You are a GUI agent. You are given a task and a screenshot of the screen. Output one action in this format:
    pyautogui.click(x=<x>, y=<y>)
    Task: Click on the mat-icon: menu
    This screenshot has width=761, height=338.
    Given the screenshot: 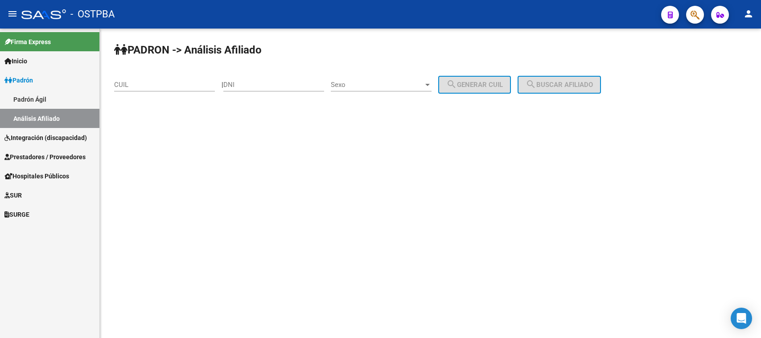 What is the action you would take?
    pyautogui.click(x=12, y=14)
    